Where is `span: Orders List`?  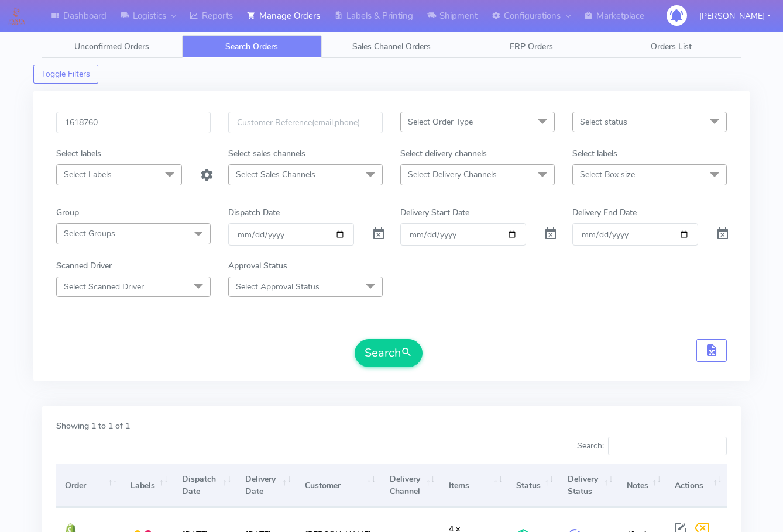 span: Orders List is located at coordinates (671, 46).